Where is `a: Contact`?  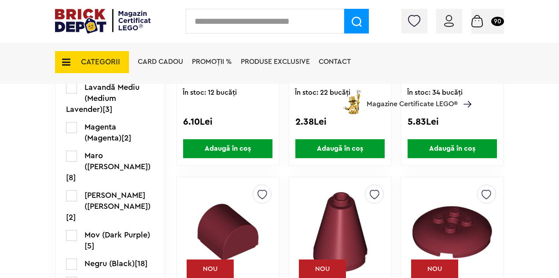
a: Contact is located at coordinates (335, 62).